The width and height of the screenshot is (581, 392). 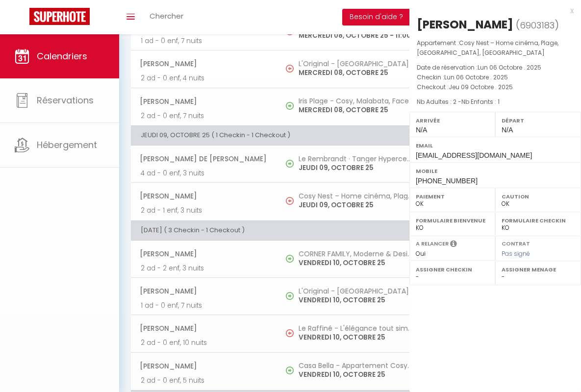 I want to click on span: Pas signé, so click(x=516, y=253).